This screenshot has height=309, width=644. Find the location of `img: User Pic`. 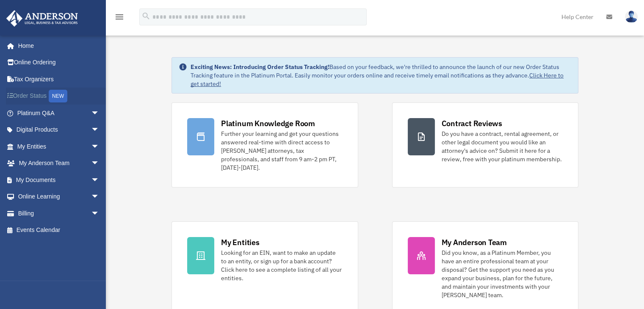

img: User Pic is located at coordinates (631, 16).